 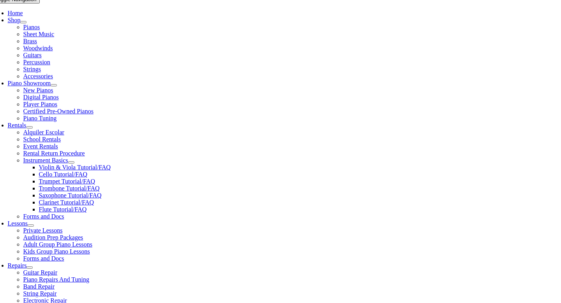 I want to click on span: Trumpet Tutorial/FAQ, so click(x=67, y=181).